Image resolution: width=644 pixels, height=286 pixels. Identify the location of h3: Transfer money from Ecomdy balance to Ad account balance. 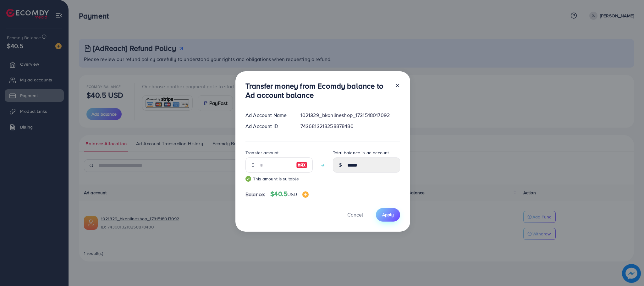
(318, 91).